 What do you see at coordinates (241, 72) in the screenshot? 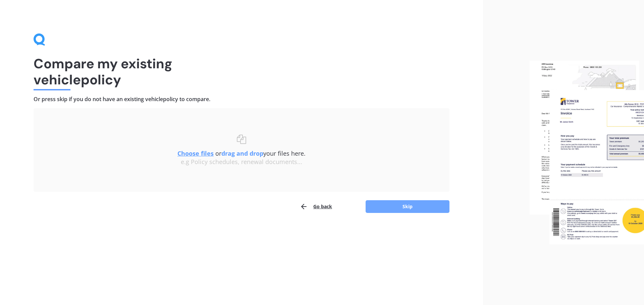
I see `h1: Compare my existing vehicle policy` at bounding box center [241, 72].